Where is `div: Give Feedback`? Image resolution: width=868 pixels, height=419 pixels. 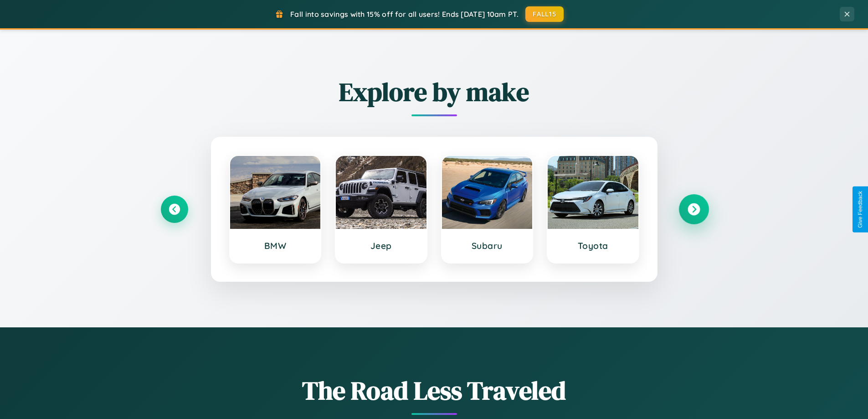
div: Give Feedback is located at coordinates (860, 209).